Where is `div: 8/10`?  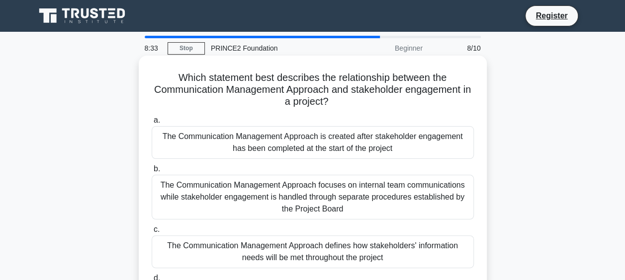 div: 8/10 is located at coordinates (457, 48).